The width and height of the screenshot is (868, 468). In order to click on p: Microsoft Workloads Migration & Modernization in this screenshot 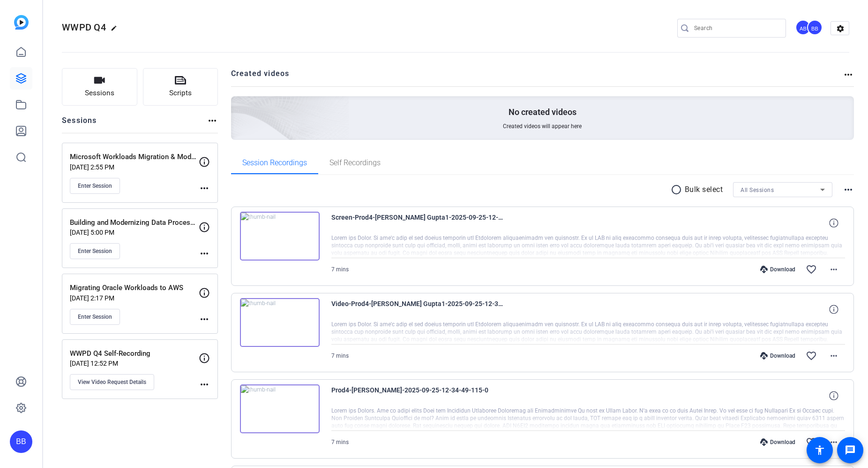, I will do `click(134, 157)`.